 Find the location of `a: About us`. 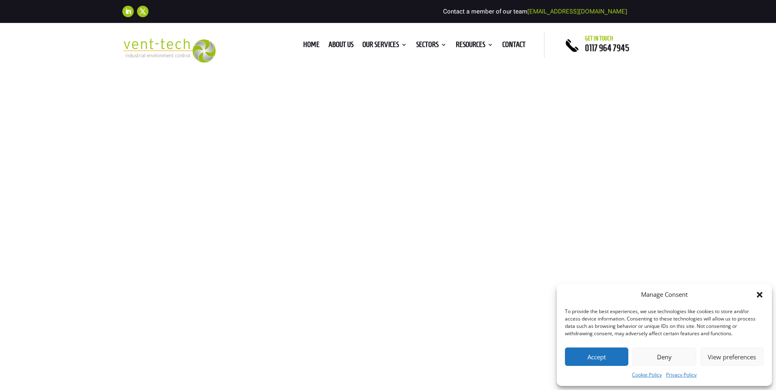

a: About us is located at coordinates (341, 46).